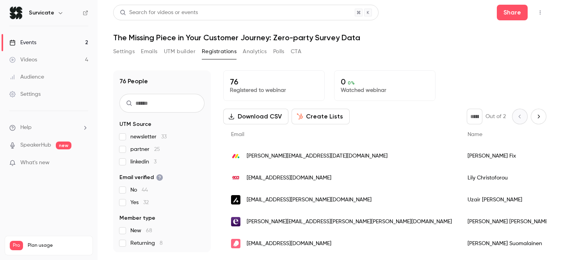 Image resolution: width=562 pixels, height=260 pixels. Describe the element at coordinates (279, 52) in the screenshot. I see `button: Polls` at that location.